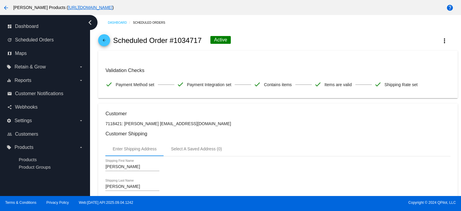  I want to click on span: Payment Integration set, so click(209, 85).